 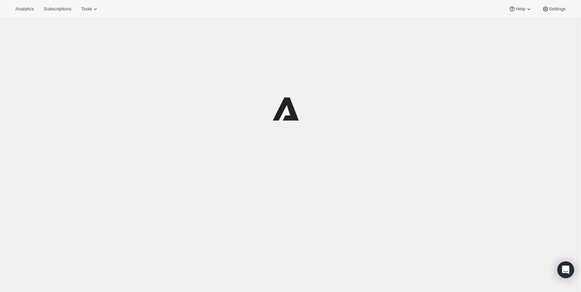 I want to click on button: Subscriptions, so click(x=57, y=9).